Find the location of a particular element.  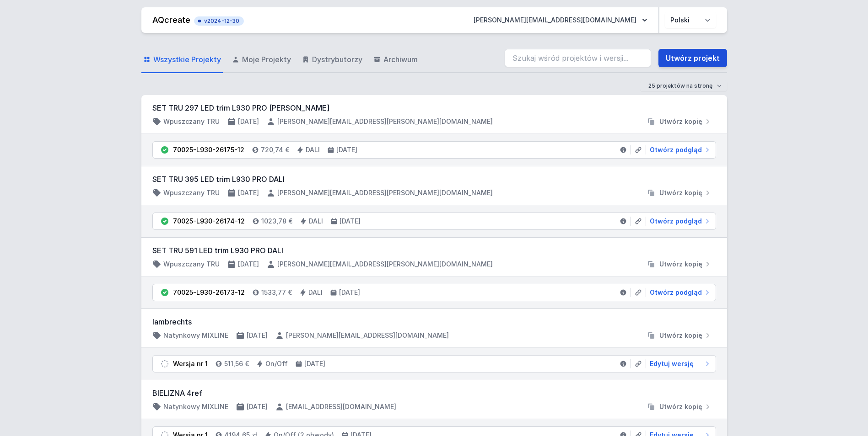

a: Archiwum is located at coordinates (396, 60).